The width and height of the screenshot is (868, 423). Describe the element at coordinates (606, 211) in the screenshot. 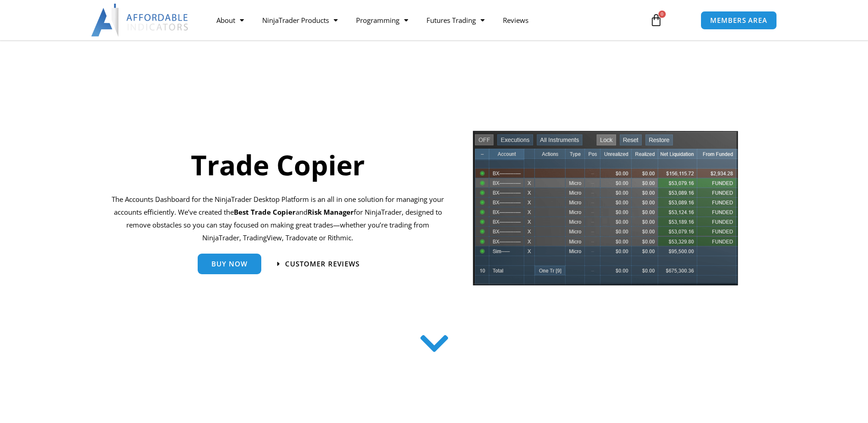

I see `img: tradecopier | Affordable Indicators – NinjaTrader` at that location.